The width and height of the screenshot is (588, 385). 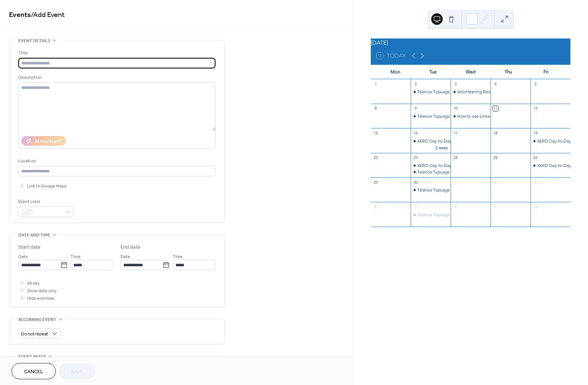 I want to click on a: Events, so click(x=20, y=15).